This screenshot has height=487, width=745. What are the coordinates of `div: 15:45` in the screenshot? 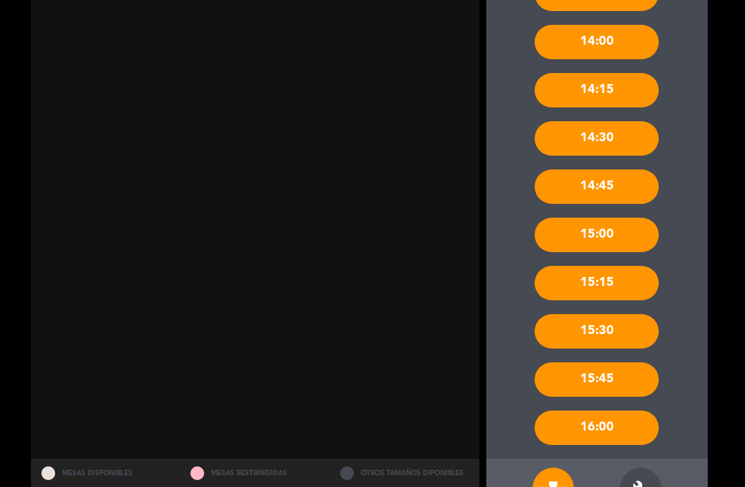 It's located at (596, 380).